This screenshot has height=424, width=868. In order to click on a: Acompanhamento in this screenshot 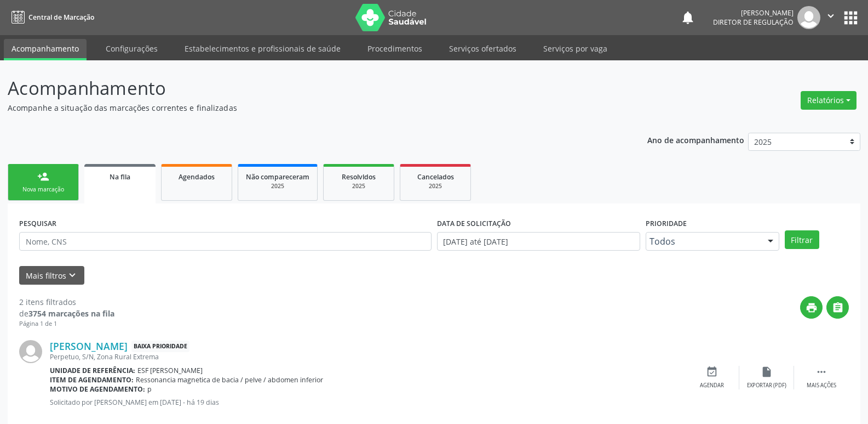, I will do `click(45, 49)`.